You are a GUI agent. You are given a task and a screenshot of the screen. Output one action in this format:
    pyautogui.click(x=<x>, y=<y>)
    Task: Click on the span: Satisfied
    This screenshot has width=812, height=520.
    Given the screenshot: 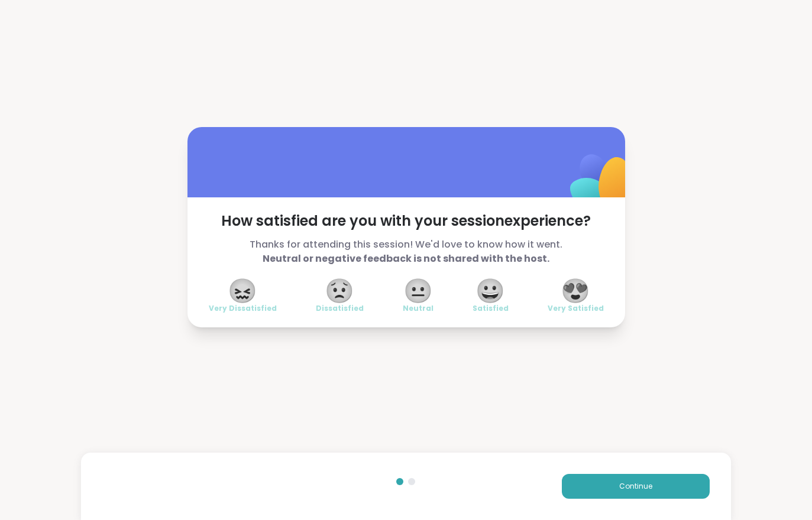 What is the action you would take?
    pyautogui.click(x=490, y=309)
    